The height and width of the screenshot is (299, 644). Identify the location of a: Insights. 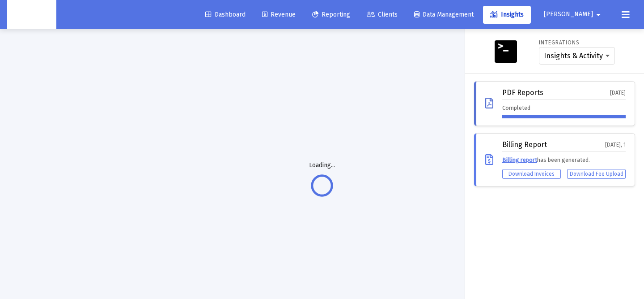
(506, 15).